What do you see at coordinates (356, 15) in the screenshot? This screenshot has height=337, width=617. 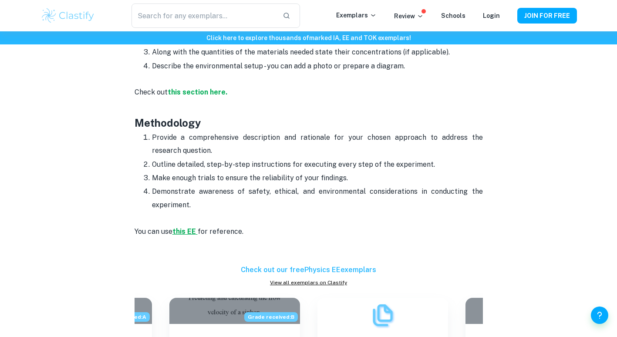 I see `p: Exemplars` at bounding box center [356, 15].